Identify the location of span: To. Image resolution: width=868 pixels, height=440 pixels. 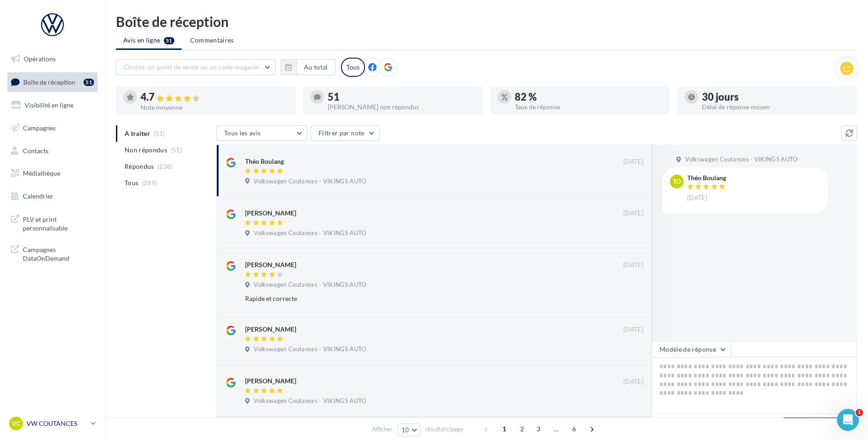
(677, 182).